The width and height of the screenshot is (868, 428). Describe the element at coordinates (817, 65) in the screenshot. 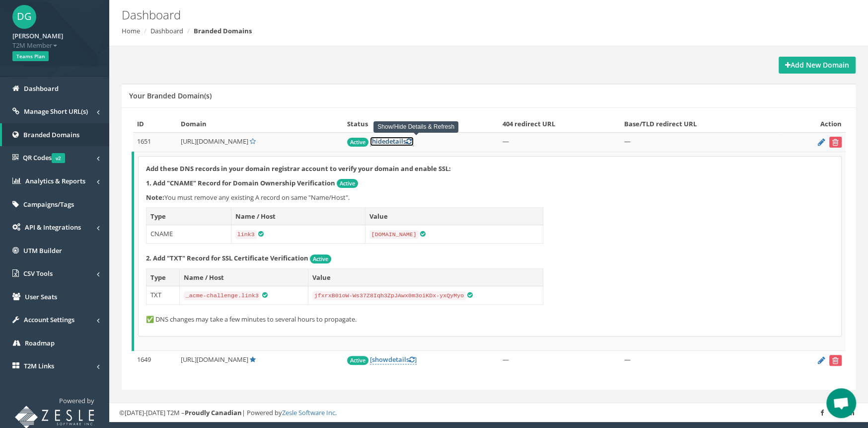

I see `a: Add New Domain` at that location.